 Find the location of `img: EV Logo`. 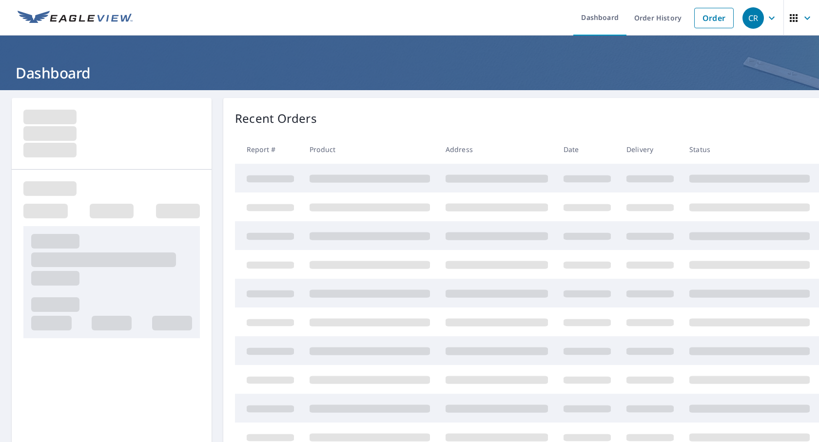

img: EV Logo is located at coordinates (75, 18).